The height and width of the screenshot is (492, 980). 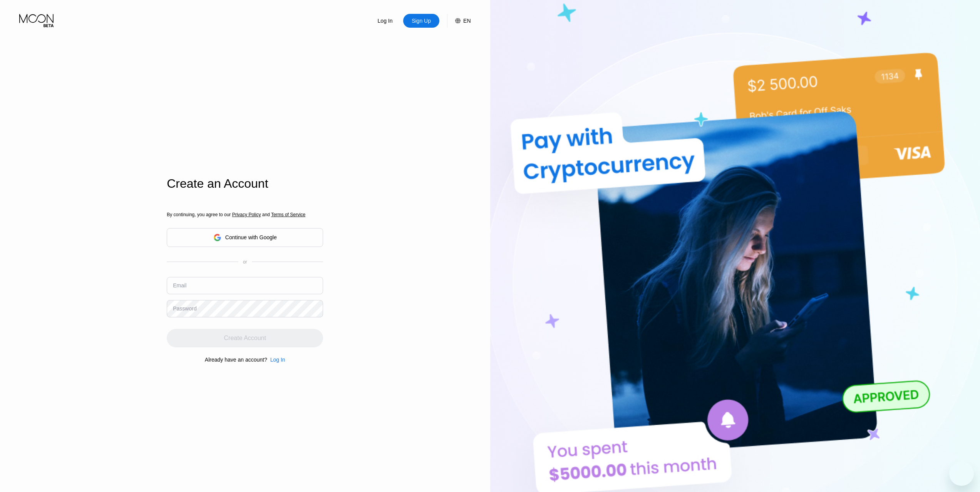 I want to click on div: Password, so click(x=185, y=308).